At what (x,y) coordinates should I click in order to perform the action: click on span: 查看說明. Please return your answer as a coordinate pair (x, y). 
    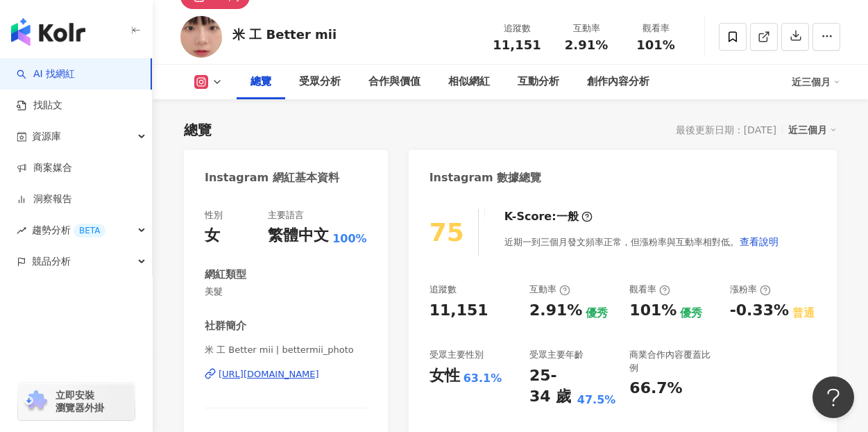
    Looking at the image, I should click on (759, 241).